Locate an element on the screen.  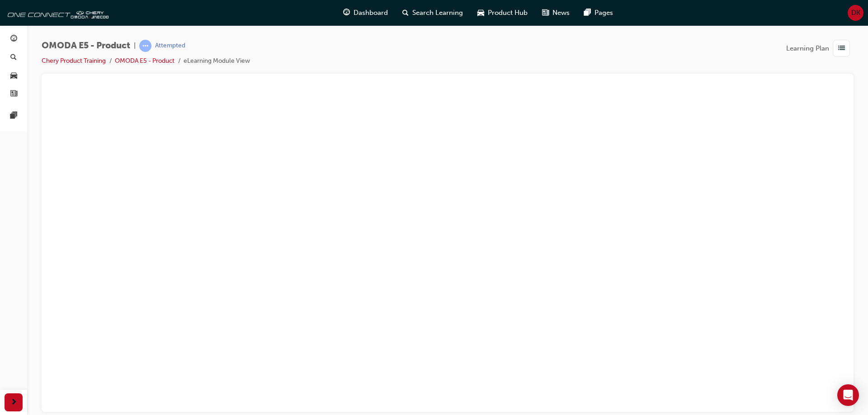
button: DK is located at coordinates (855, 13).